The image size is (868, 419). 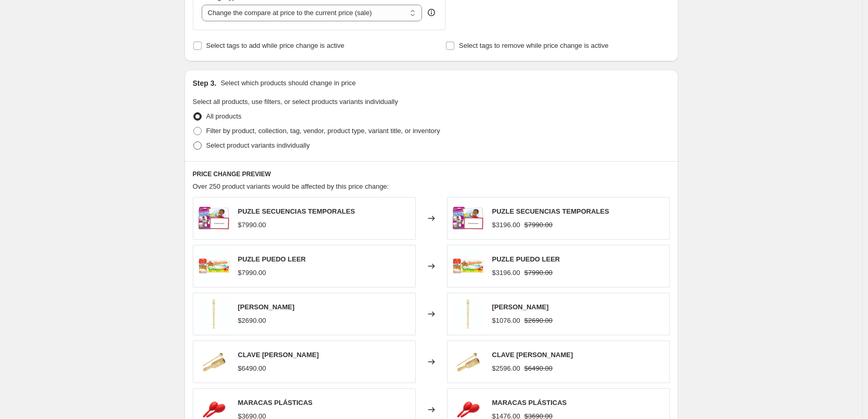 What do you see at coordinates (205, 83) in the screenshot?
I see `h2: Step 3.` at bounding box center [205, 83].